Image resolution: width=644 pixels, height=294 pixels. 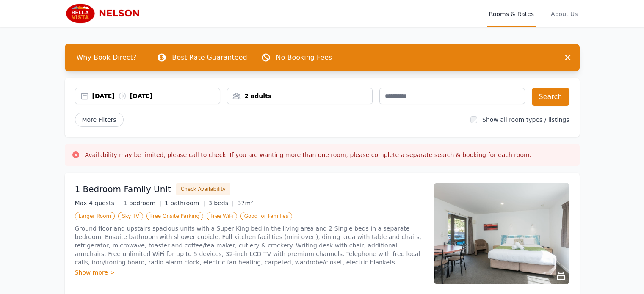 What do you see at coordinates (551, 97) in the screenshot?
I see `button: Search` at bounding box center [551, 97].